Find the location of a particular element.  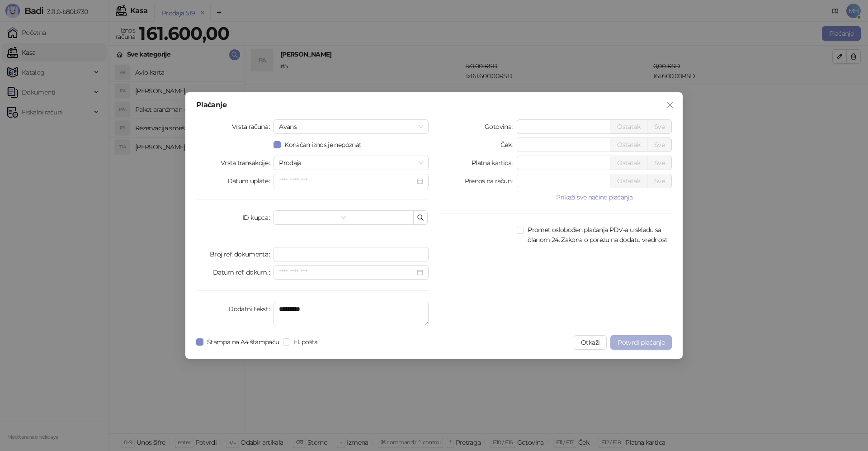

input: Datum uplate is located at coordinates (347, 181).